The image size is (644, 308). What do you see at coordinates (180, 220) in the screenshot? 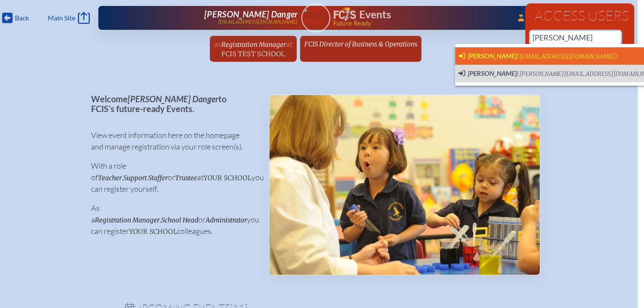
I see `span: School Head` at bounding box center [180, 220].